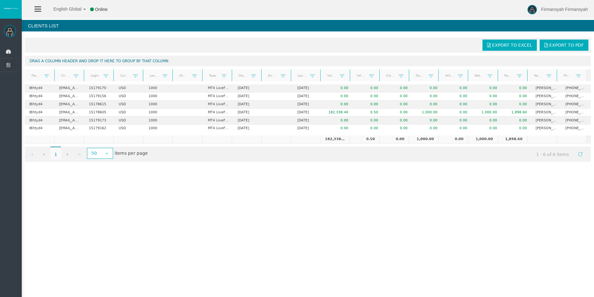  I want to click on span: Export to PDF, so click(567, 45).